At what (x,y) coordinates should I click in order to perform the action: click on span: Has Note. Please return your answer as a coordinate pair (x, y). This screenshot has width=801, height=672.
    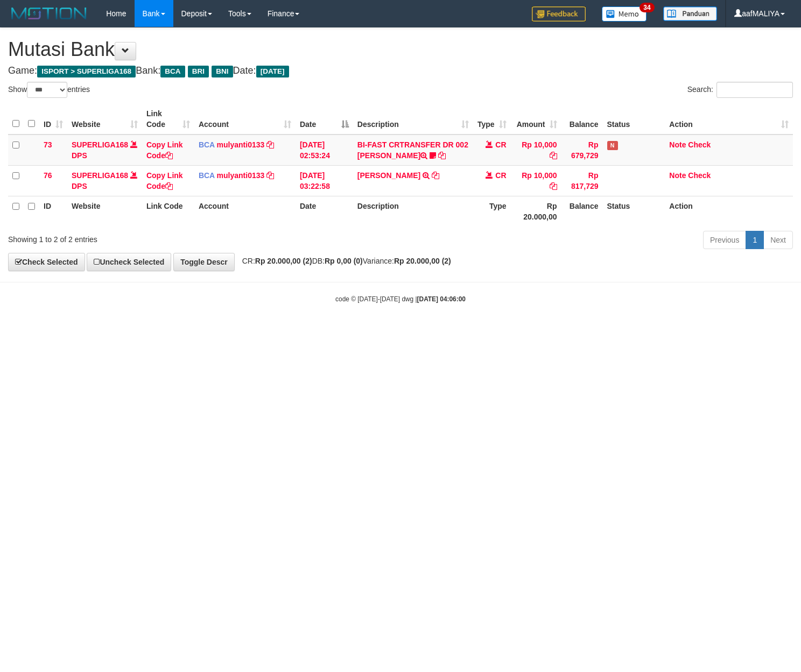
    Looking at the image, I should click on (613, 145).